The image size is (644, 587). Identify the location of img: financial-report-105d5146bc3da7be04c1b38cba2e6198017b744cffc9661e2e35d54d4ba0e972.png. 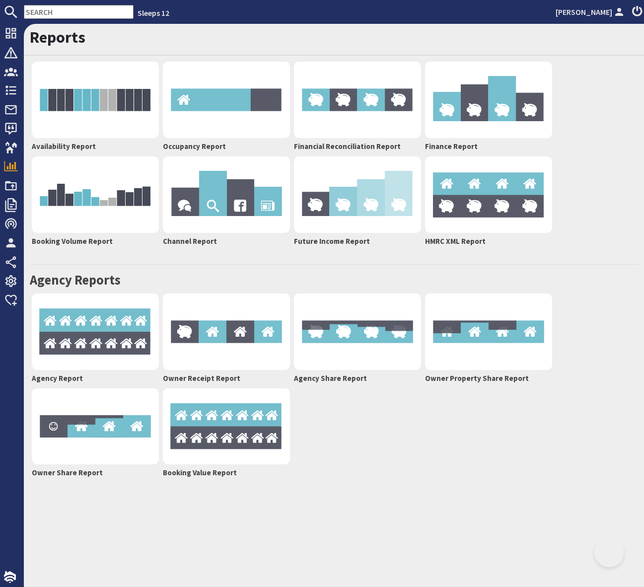
(489, 100).